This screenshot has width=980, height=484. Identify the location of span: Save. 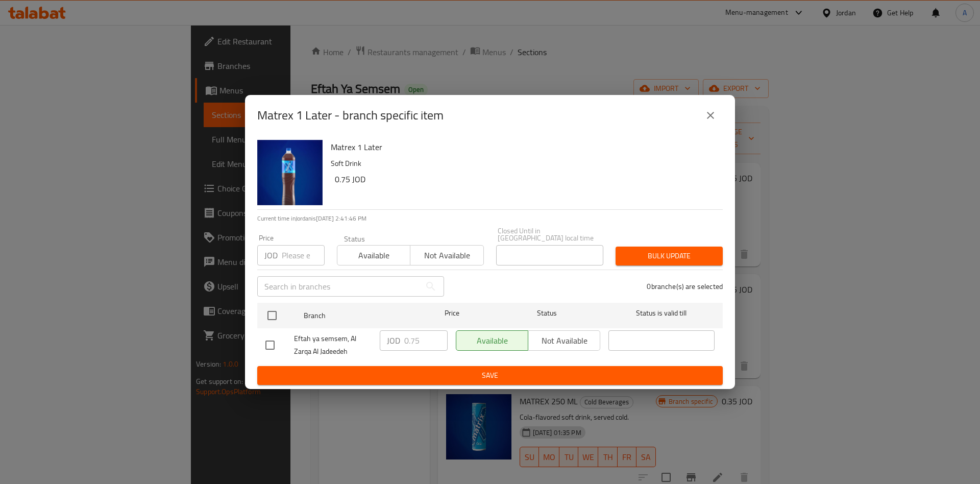
(490, 375).